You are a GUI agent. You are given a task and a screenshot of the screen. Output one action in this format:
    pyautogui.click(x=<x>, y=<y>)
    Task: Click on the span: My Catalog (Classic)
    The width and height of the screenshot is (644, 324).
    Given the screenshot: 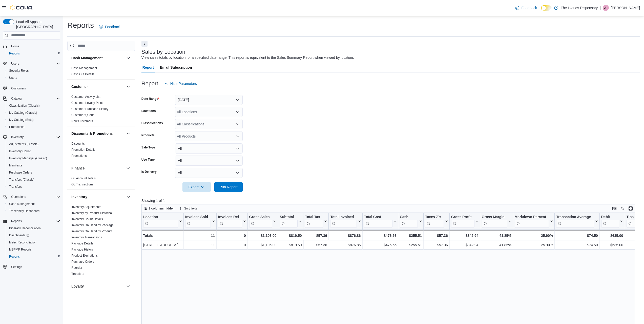 What is the action you would take?
    pyautogui.click(x=23, y=113)
    